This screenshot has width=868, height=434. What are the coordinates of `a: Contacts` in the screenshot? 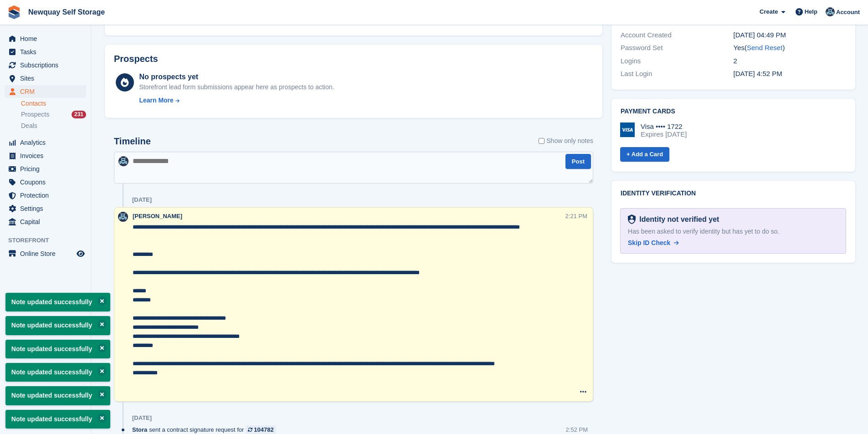 It's located at (54, 103).